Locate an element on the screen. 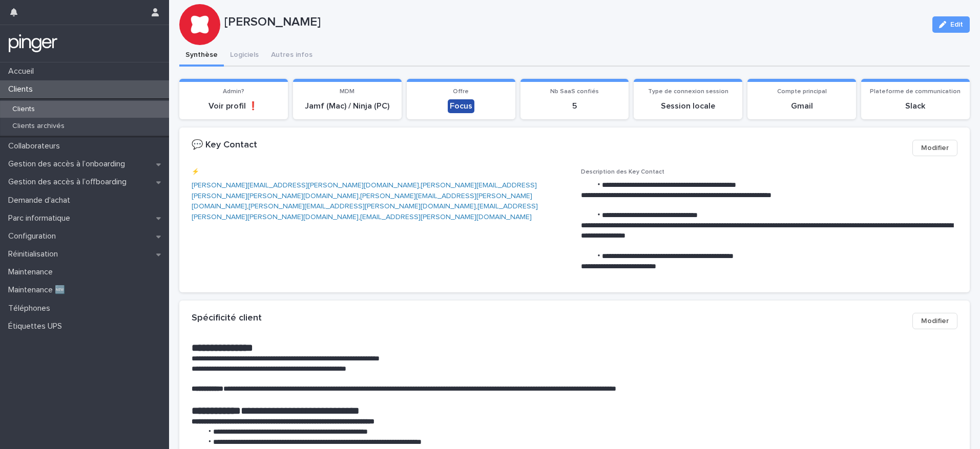 This screenshot has width=980, height=449. button: Autres infos is located at coordinates (291, 56).